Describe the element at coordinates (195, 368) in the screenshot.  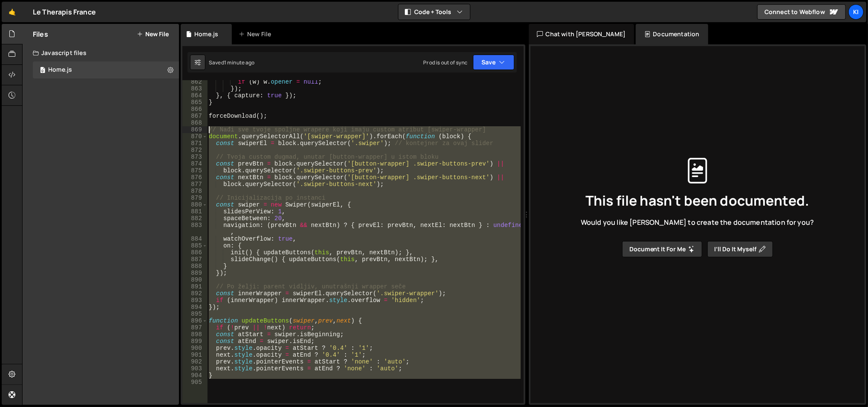
I see `div: 903` at that location.